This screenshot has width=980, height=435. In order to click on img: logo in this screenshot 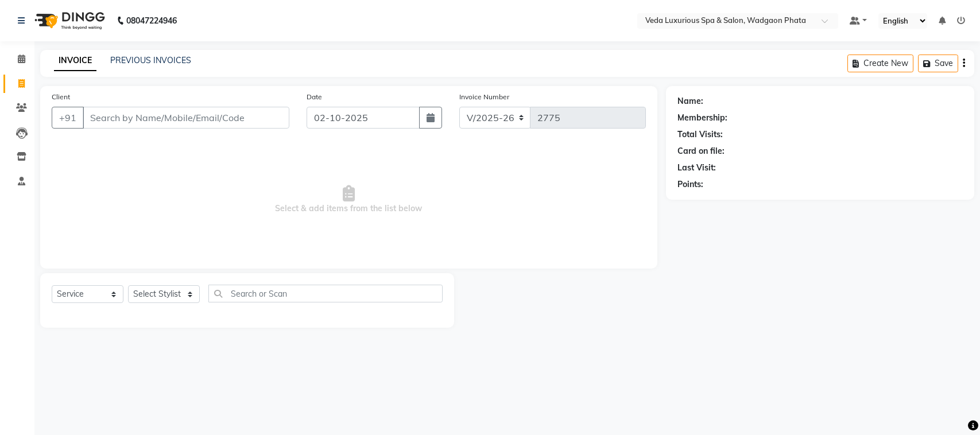, I will do `click(68, 21)`.